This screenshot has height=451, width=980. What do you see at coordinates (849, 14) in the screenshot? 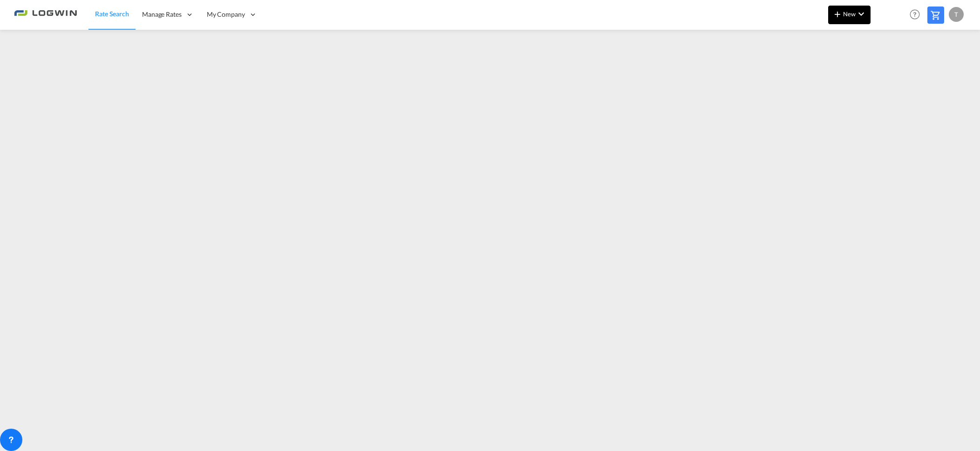
I see `span: New` at bounding box center [849, 14].